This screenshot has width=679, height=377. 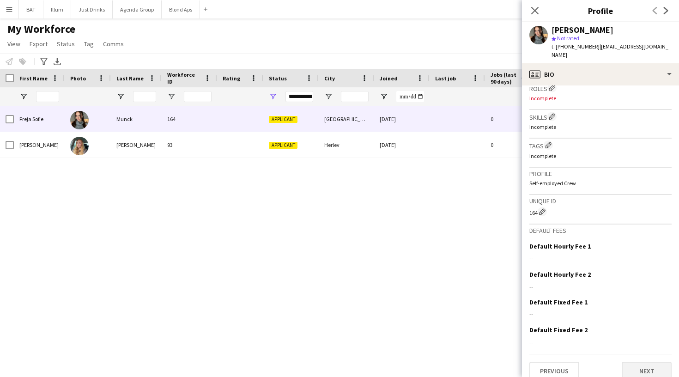 What do you see at coordinates (558, 330) in the screenshot?
I see `h3: Default Fixed Fee 2` at bounding box center [558, 330].